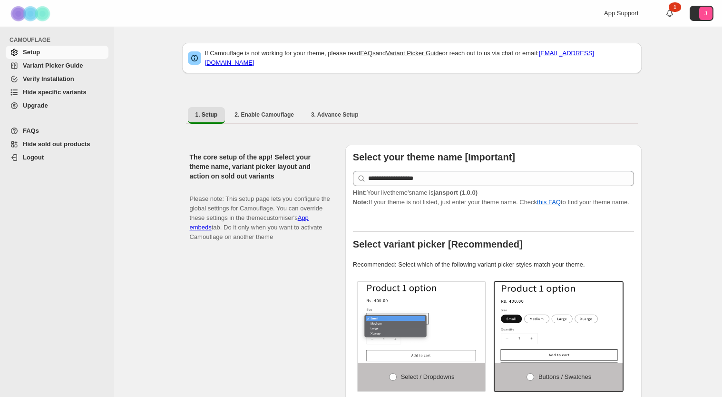 The height and width of the screenshot is (397, 722). I want to click on button: Avatar with initials J, so click(702, 13).